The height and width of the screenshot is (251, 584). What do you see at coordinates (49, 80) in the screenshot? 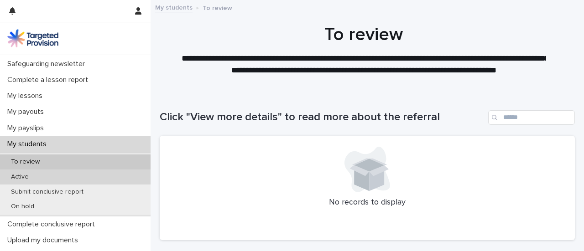
I see `p: Complete a lesson report` at bounding box center [49, 80].